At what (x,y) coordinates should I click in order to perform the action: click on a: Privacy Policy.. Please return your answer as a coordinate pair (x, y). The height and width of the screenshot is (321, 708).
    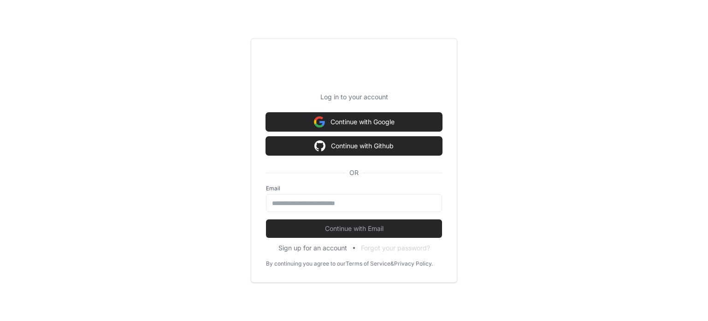
    Looking at the image, I should click on (414, 263).